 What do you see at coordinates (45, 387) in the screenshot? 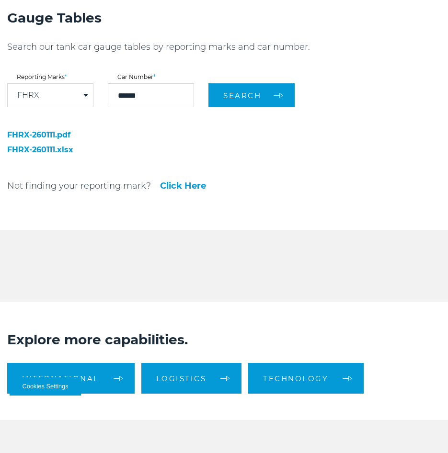
I see `button: Cookies Settings` at bounding box center [45, 387].